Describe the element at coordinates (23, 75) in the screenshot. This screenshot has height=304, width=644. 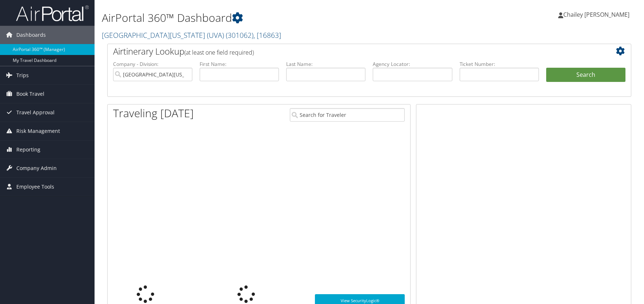
I see `span: Trips` at that location.